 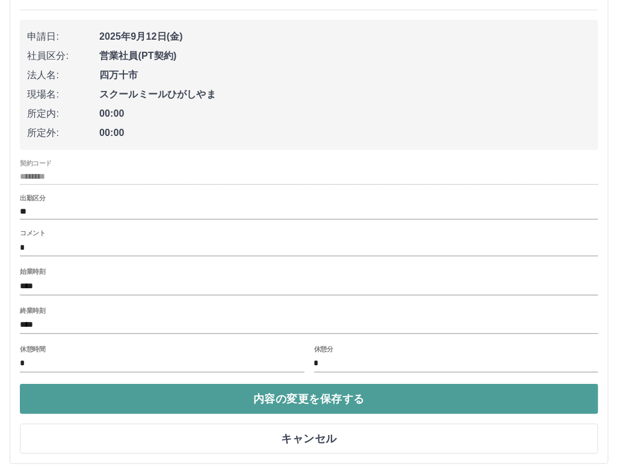 I want to click on span: 2025年9月12日(金), so click(x=345, y=37).